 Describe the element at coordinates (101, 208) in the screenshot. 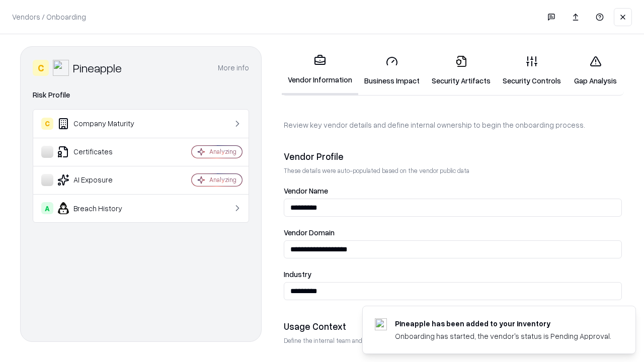

I see `div: Breach History` at that location.